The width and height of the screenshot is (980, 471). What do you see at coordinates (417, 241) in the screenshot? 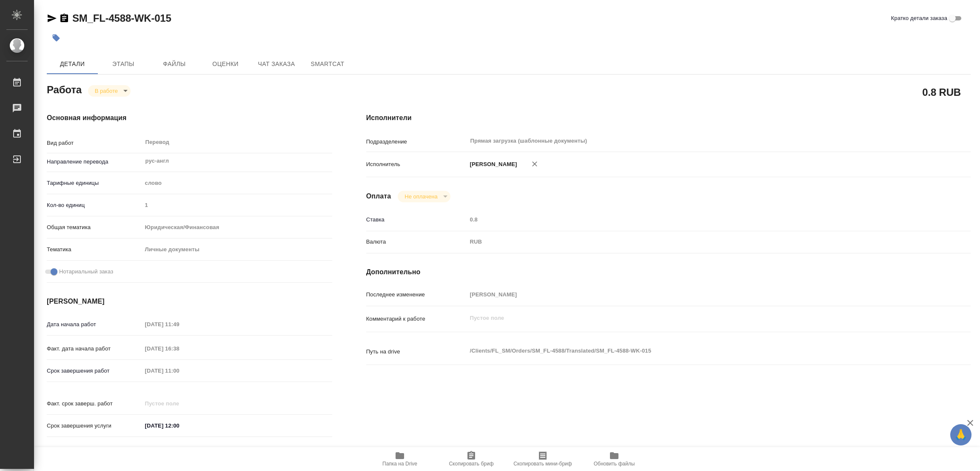
I see `p: Валюта` at bounding box center [417, 241].